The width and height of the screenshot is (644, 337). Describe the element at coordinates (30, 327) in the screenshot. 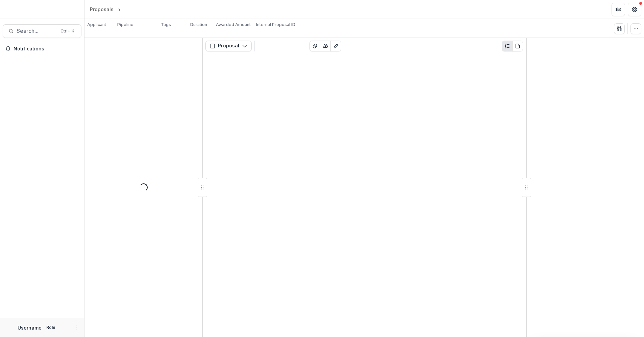

I see `p: Username` at that location.